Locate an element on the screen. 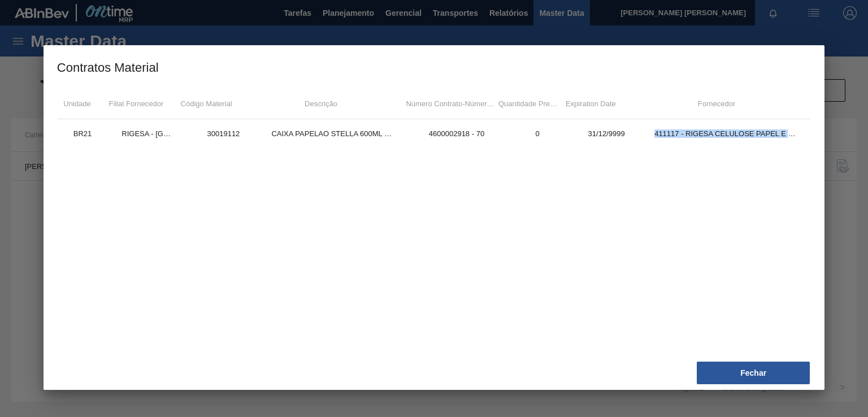  div: Contratos Material is located at coordinates (108, 68).